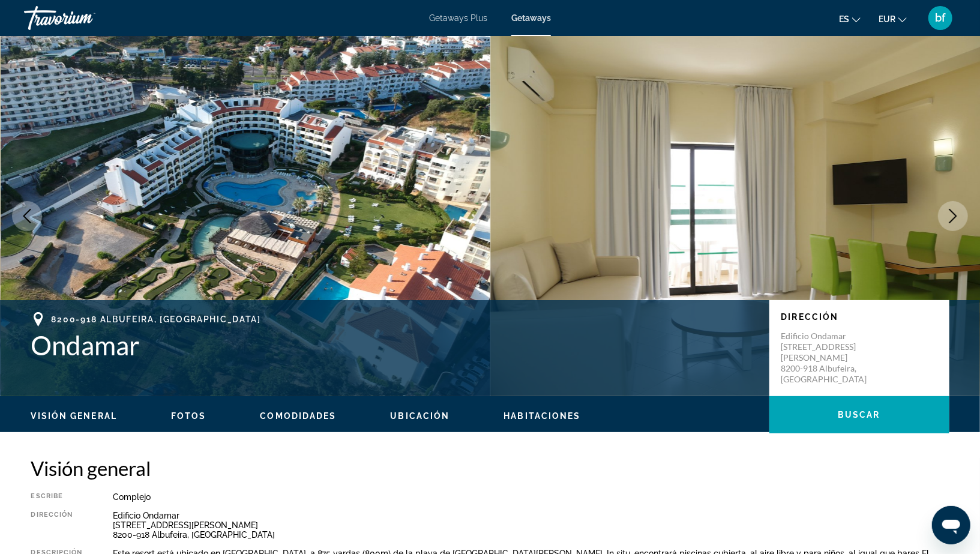 The width and height of the screenshot is (980, 554). Describe the element at coordinates (531, 18) in the screenshot. I see `span: Getaways` at that location.